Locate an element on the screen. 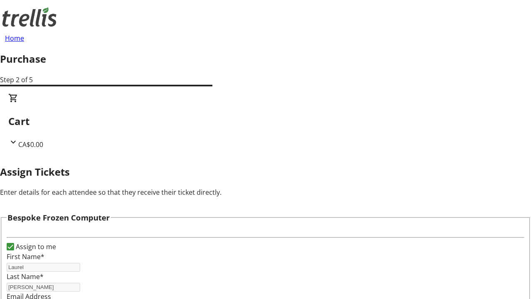  label: First Name* is located at coordinates (25, 257).